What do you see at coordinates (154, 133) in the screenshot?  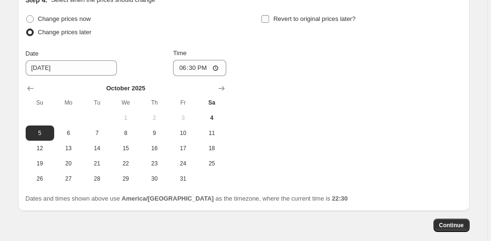 I see `button: Thursday October 9 2025` at bounding box center [154, 133].